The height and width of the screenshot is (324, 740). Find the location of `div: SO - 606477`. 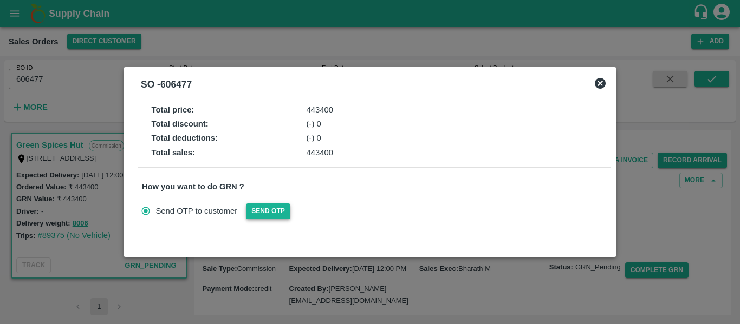

div: SO - 606477 is located at coordinates (166, 84).